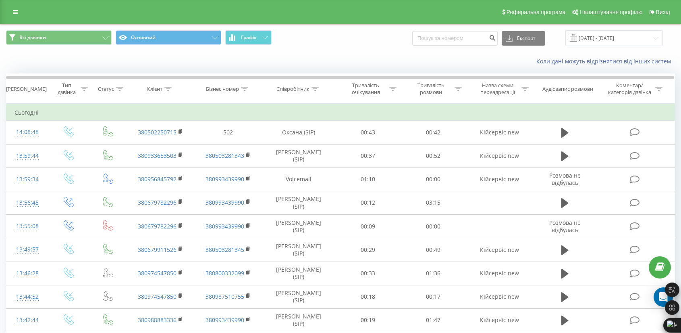 Image resolution: width=681 pixels, height=333 pixels. I want to click on div: 13:49:57, so click(27, 249).